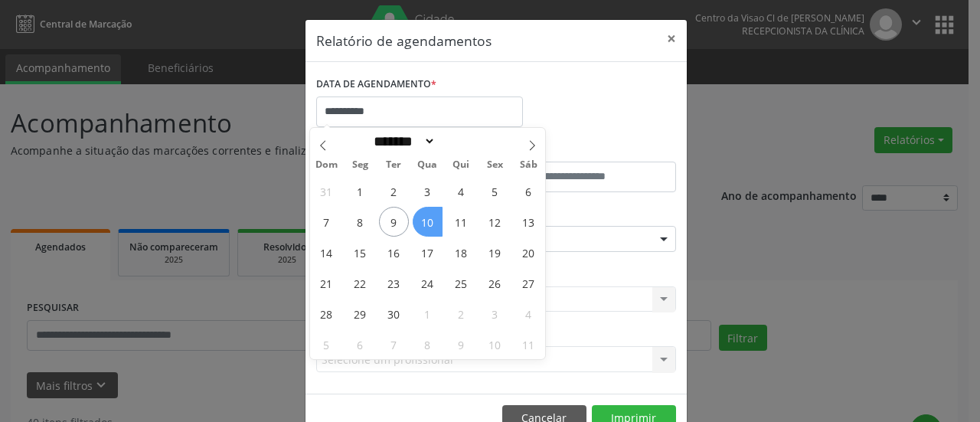 The height and width of the screenshot is (422, 980). Describe the element at coordinates (427, 314) in the screenshot. I see `span: Outubro 1, 2025` at that location.